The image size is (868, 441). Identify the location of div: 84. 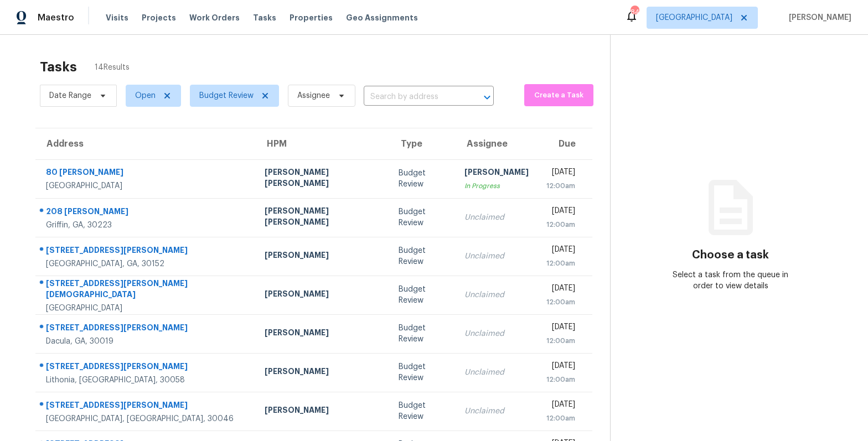
(634, 12).